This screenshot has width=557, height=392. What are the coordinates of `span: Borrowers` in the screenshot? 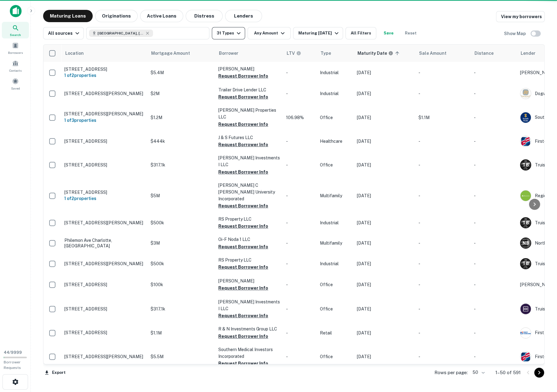 It's located at (15, 53).